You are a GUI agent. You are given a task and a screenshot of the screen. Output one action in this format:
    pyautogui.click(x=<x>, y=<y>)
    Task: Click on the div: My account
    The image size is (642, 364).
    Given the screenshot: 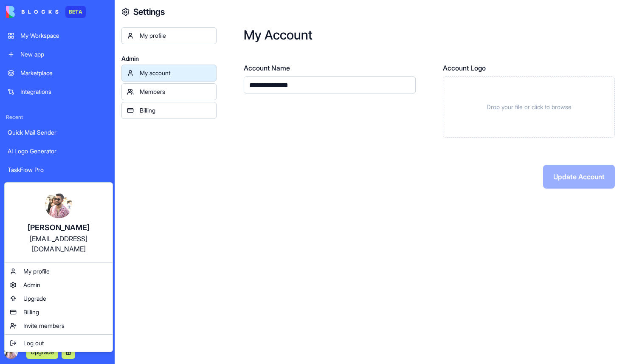 What is the action you would take?
    pyautogui.click(x=175, y=73)
    